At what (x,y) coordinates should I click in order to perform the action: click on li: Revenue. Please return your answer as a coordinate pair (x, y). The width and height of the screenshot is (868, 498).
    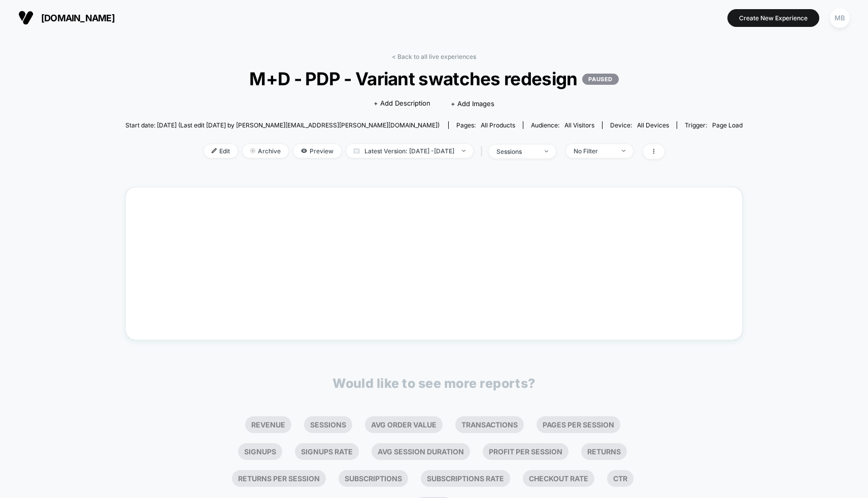
    Looking at the image, I should click on (268, 425).